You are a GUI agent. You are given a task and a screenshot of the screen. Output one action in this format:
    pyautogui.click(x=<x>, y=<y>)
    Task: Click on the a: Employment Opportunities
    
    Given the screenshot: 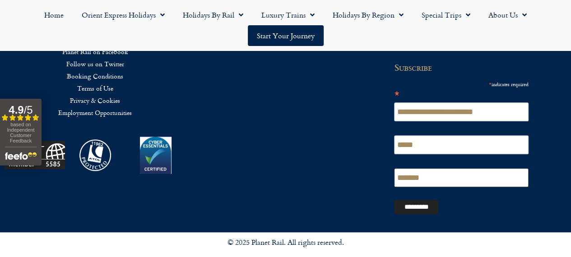 What is the action you would take?
    pyautogui.click(x=95, y=112)
    